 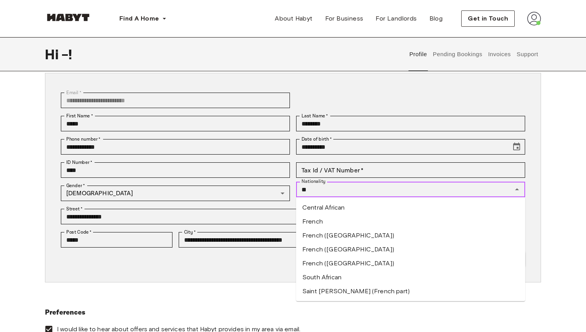 What do you see at coordinates (410, 277) in the screenshot?
I see `li: South African` at bounding box center [410, 277].